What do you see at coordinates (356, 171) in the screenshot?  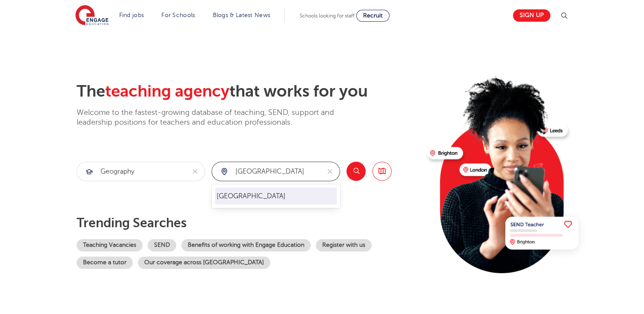 I see `button: Search` at bounding box center [356, 171].